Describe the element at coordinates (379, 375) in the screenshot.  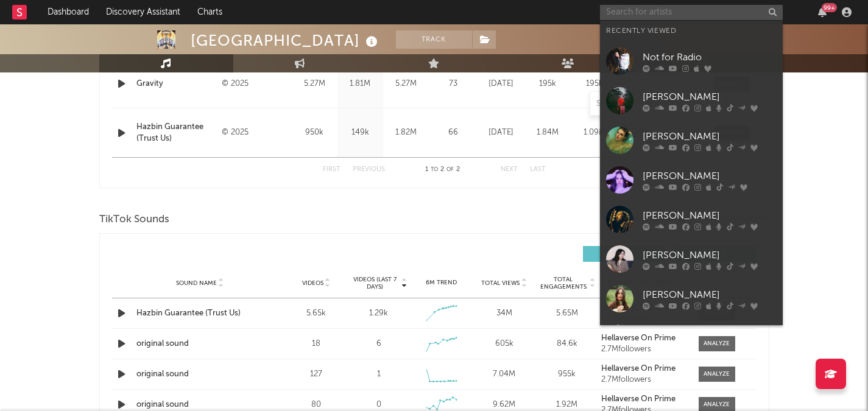
I see `div: 1` at that location.